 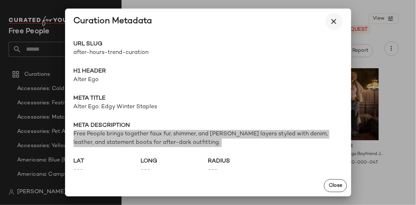 I want to click on span: H1 Header, so click(x=208, y=72).